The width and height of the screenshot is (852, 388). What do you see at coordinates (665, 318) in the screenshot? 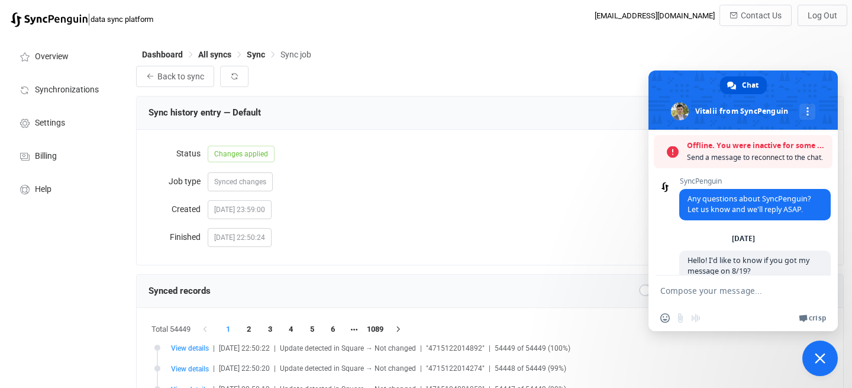
I see `span: Insert an emoji` at bounding box center [665, 318].